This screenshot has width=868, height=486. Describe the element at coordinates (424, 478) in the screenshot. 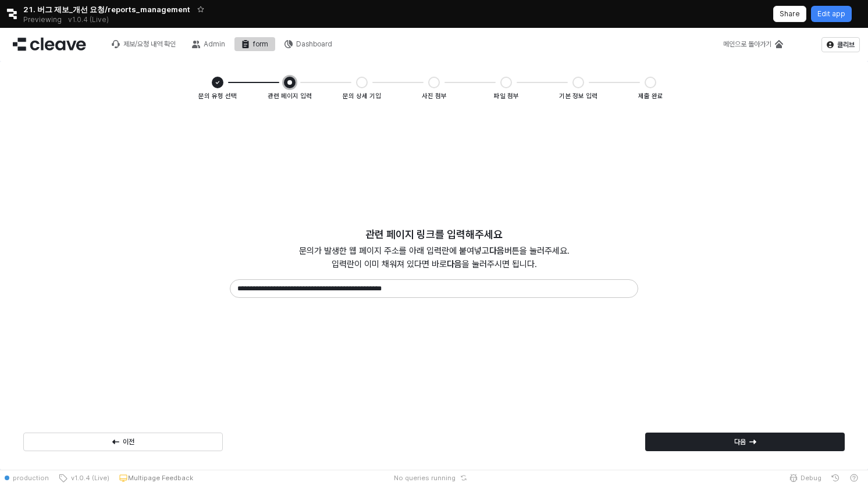

I see `span: No queries running` at that location.